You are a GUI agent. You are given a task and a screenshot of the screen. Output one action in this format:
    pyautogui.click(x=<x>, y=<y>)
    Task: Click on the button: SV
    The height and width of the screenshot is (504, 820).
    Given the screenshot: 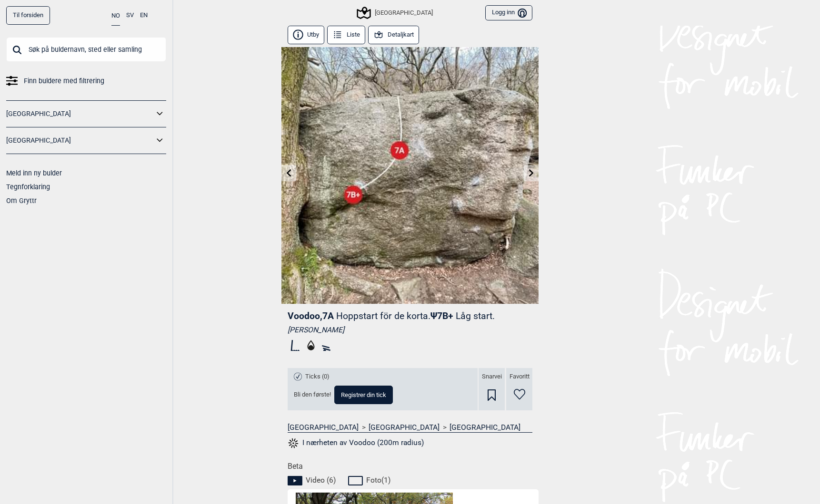 What is the action you would take?
    pyautogui.click(x=130, y=15)
    